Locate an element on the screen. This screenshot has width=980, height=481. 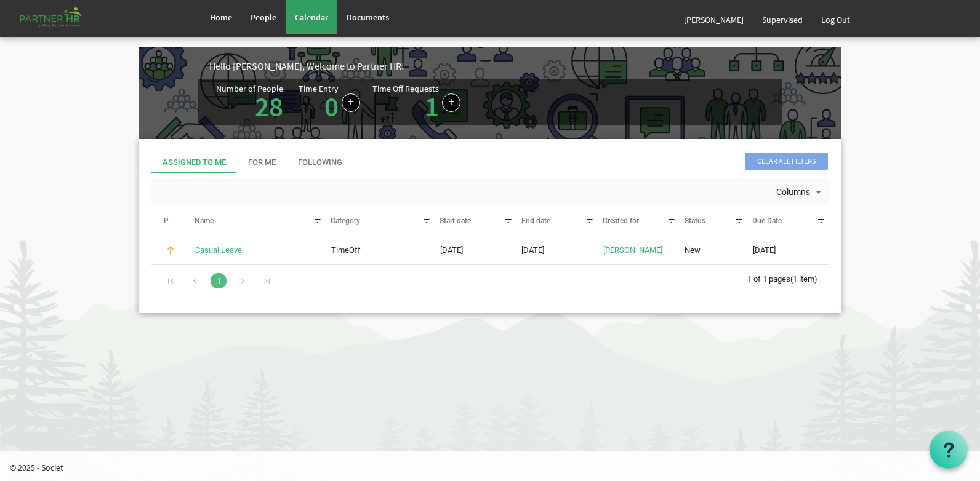
a: 0 is located at coordinates (331, 107).